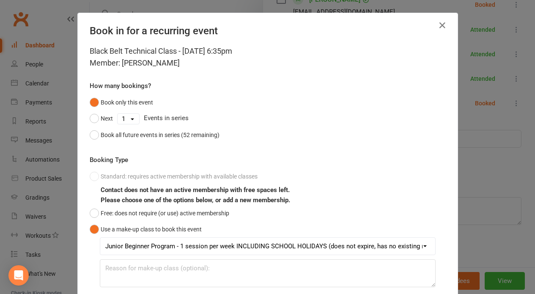 Image resolution: width=535 pixels, height=294 pixels. What do you see at coordinates (101, 118) in the screenshot?
I see `button: Next` at bounding box center [101, 118].